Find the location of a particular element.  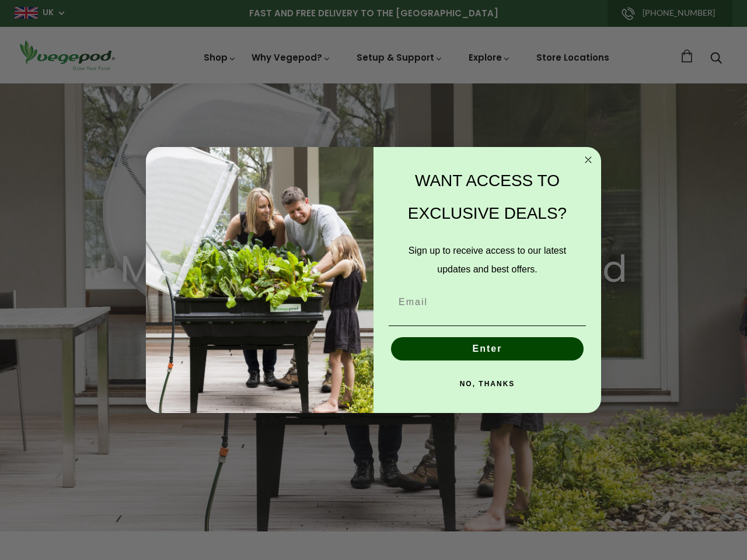

span: Sign up to receive access to our latest updates and best offers. is located at coordinates (487, 260).